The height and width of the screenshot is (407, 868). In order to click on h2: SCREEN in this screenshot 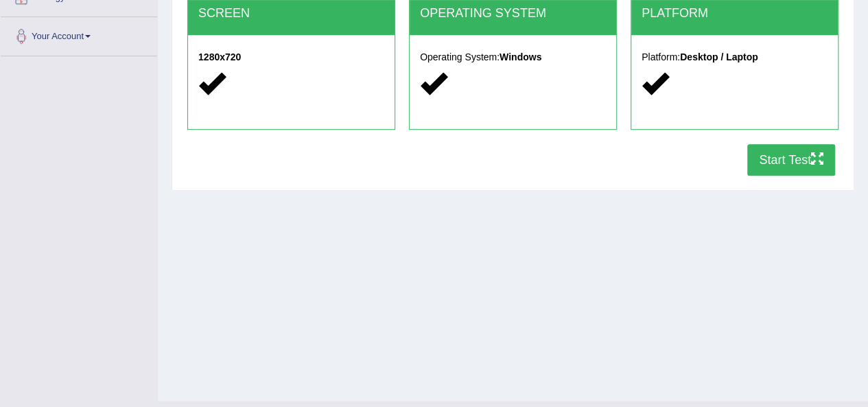, I will do `click(291, 14)`.